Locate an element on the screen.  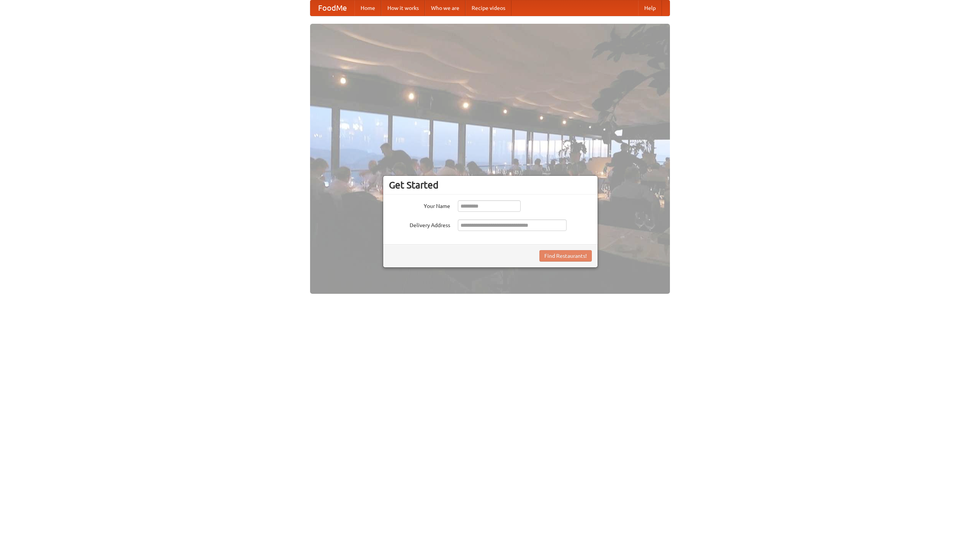
h3: Get Started is located at coordinates (491, 185).